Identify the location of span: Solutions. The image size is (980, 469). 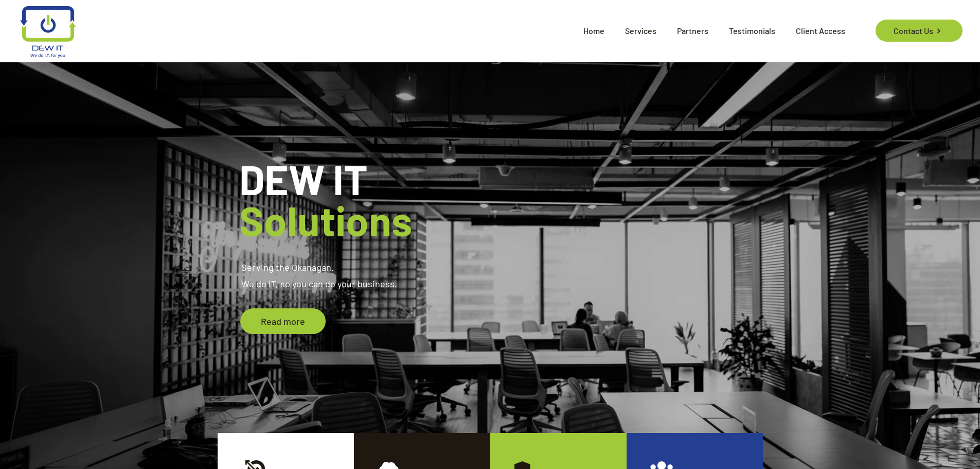
(326, 220).